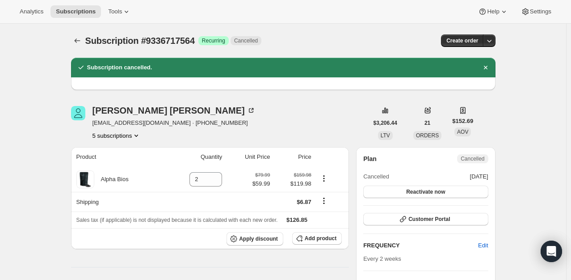 This screenshot has height=280, width=571. Describe the element at coordinates (370, 159) in the screenshot. I see `h2: Plan` at that location.